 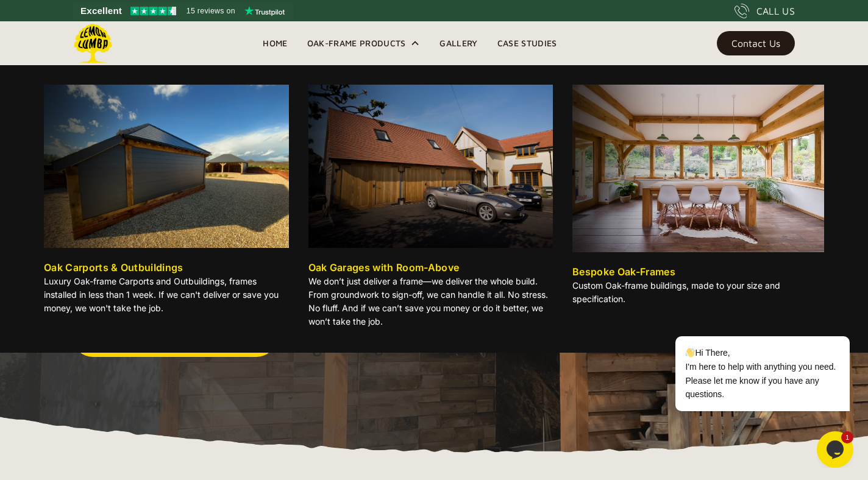 I want to click on div: Contact Us, so click(x=755, y=43).